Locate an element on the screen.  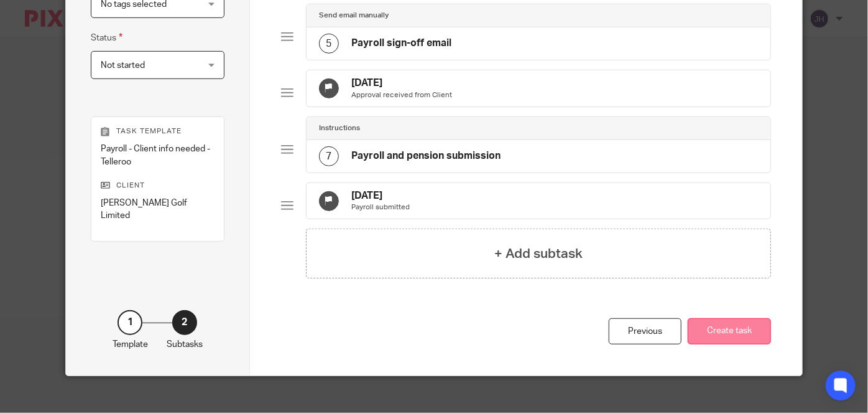
h4: Payroll and pension submission is located at coordinates (426, 156).